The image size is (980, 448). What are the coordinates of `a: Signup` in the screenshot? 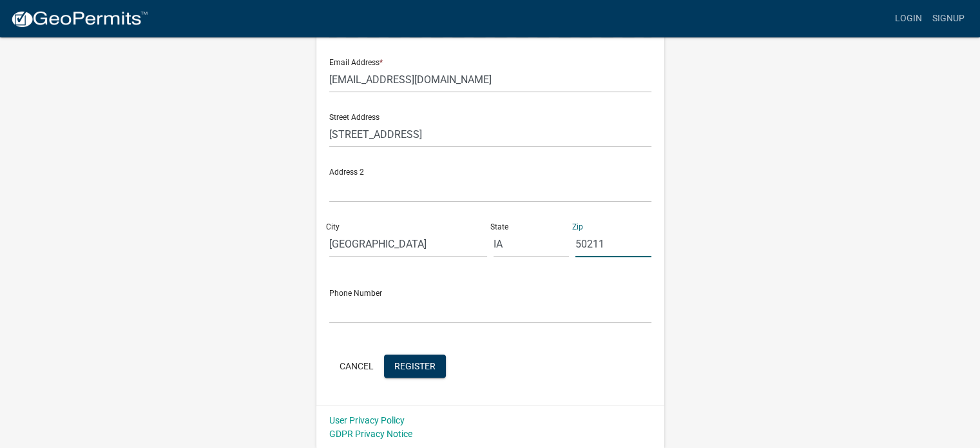 It's located at (949, 19).